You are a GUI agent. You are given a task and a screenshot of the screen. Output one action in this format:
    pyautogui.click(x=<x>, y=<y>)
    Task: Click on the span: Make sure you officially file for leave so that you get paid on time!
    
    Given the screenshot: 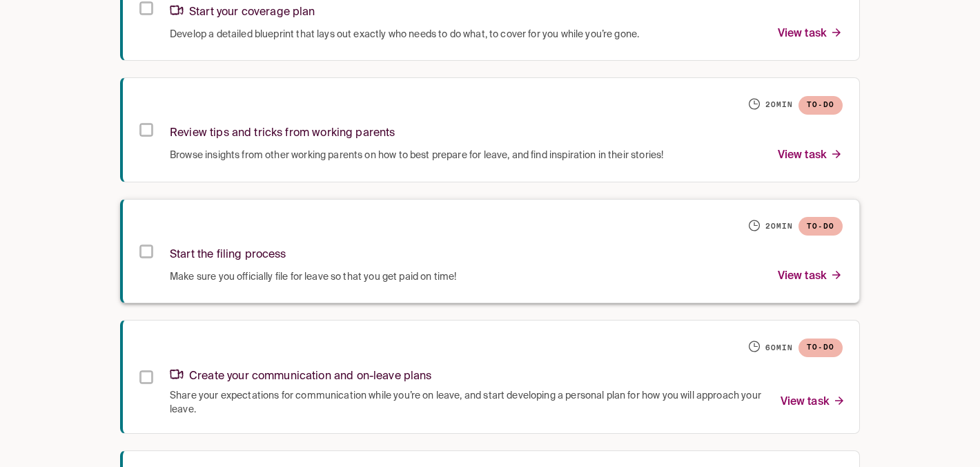 What is the action you would take?
    pyautogui.click(x=313, y=277)
    